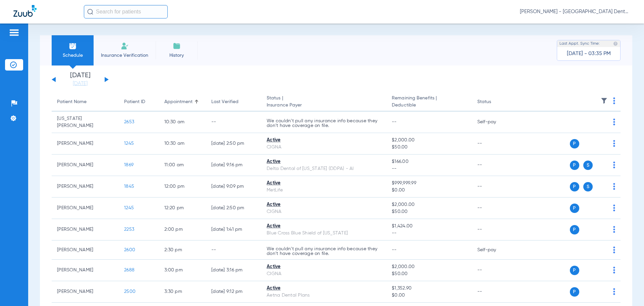  What do you see at coordinates (429, 105) in the screenshot?
I see `span: Deductible` at bounding box center [429, 105].